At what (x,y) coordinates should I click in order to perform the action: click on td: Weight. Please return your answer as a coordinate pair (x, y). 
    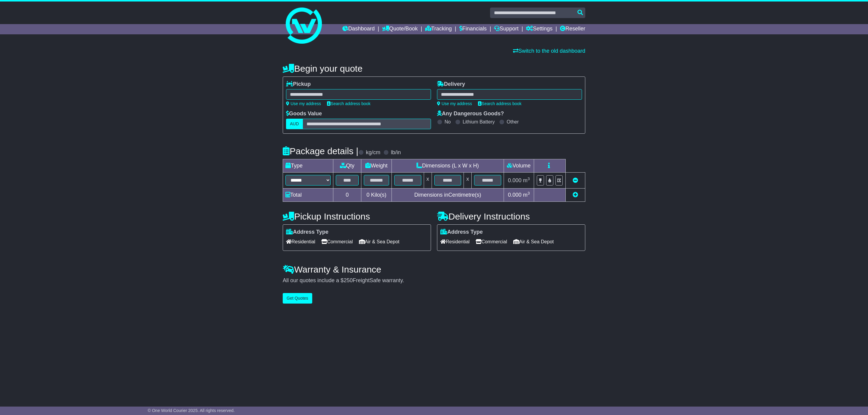
    Looking at the image, I should click on (376, 166).